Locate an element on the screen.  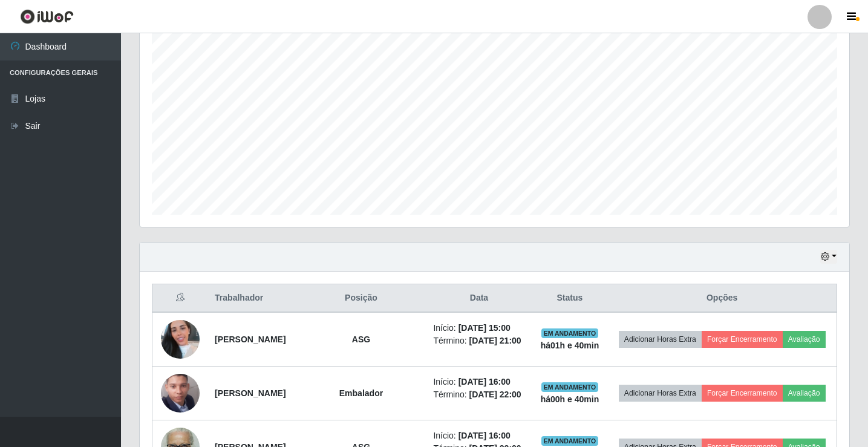
th: Trabalhador is located at coordinates (251, 298).